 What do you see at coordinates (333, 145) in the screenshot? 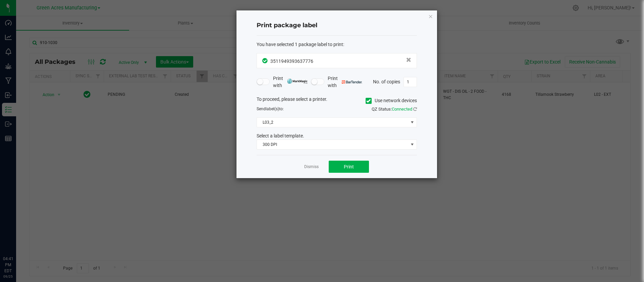
I see `span: 300 DPI` at bounding box center [333, 145].